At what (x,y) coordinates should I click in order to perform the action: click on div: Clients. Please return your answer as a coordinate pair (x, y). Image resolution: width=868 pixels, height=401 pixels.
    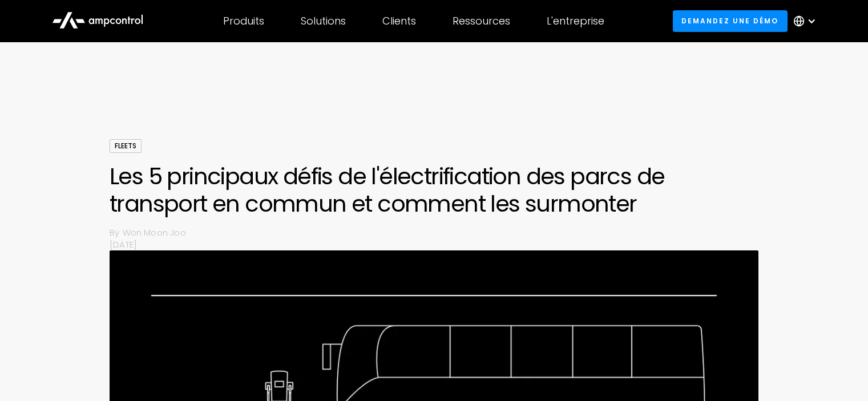
    Looking at the image, I should click on (399, 21).